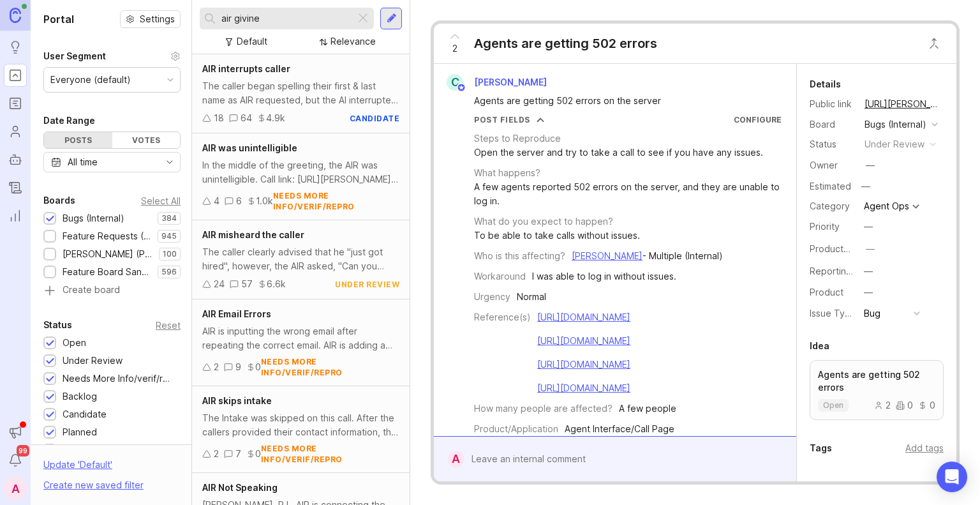 The image size is (980, 505). I want to click on div: Open, so click(74, 343).